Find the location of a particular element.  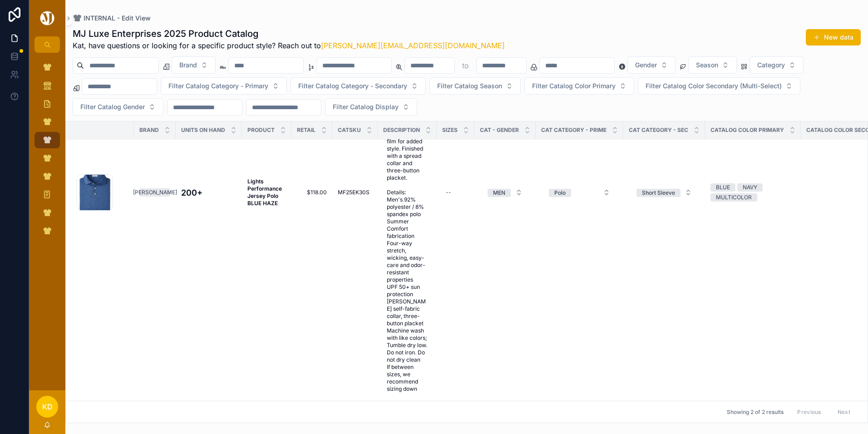

span: Season is located at coordinates (707, 65).